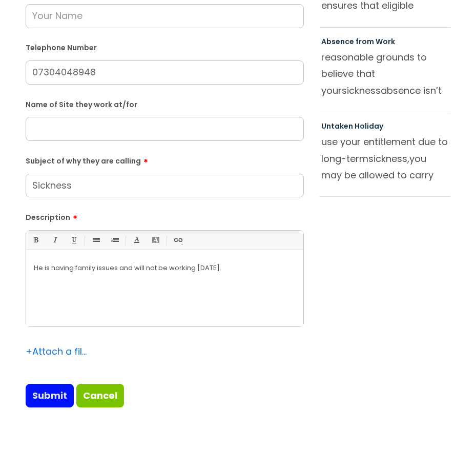 The image size is (476, 471). Describe the element at coordinates (100, 396) in the screenshot. I see `a: Cancel` at that location.